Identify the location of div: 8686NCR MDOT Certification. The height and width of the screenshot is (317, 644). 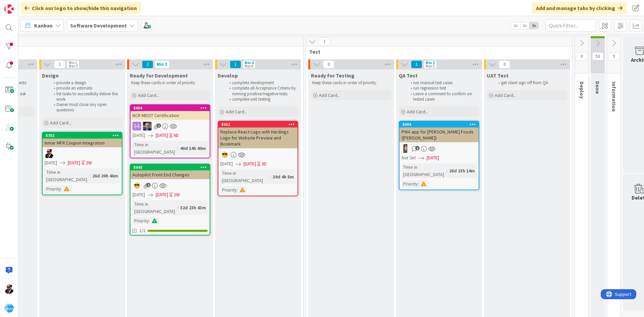
(170, 112).